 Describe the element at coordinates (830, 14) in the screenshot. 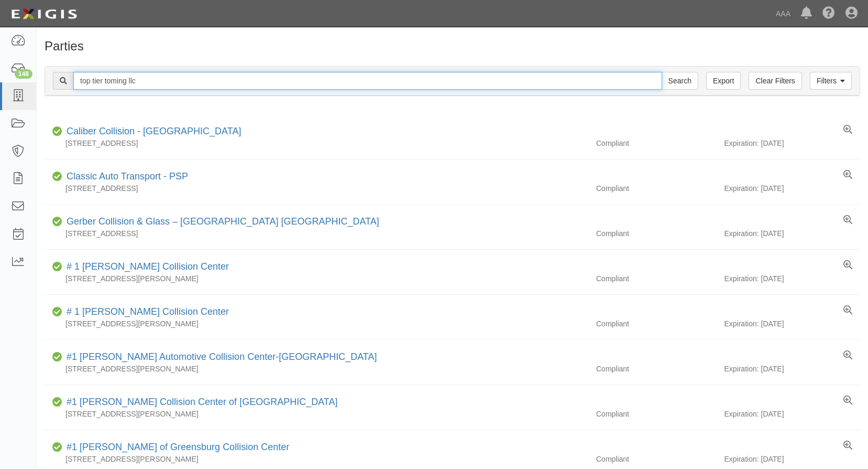

I see `i: Help Center - Complianz` at that location.